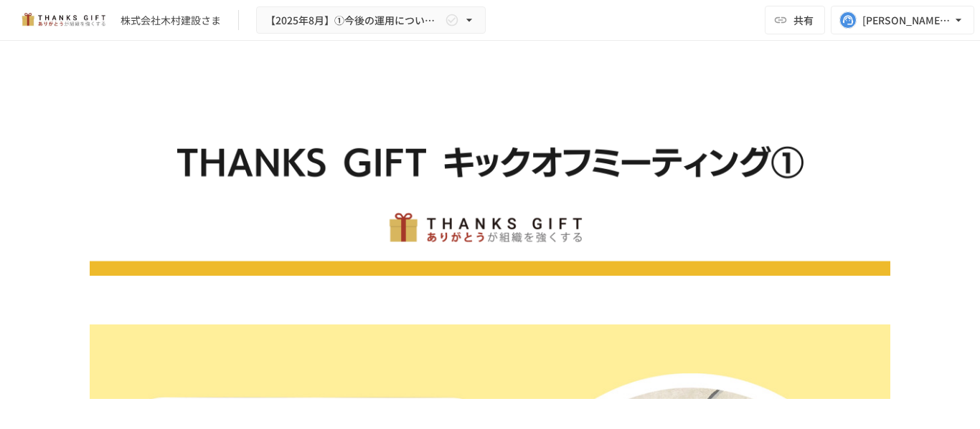 This screenshot has height=429, width=980. What do you see at coordinates (804, 20) in the screenshot?
I see `span: 共有` at bounding box center [804, 20].